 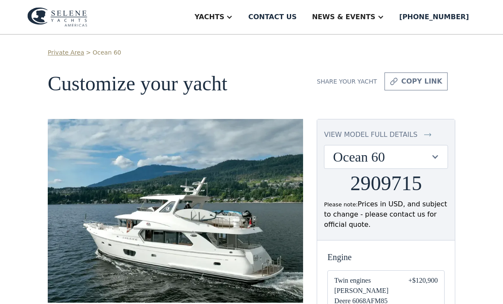 I want to click on a: view model full details, so click(x=386, y=135).